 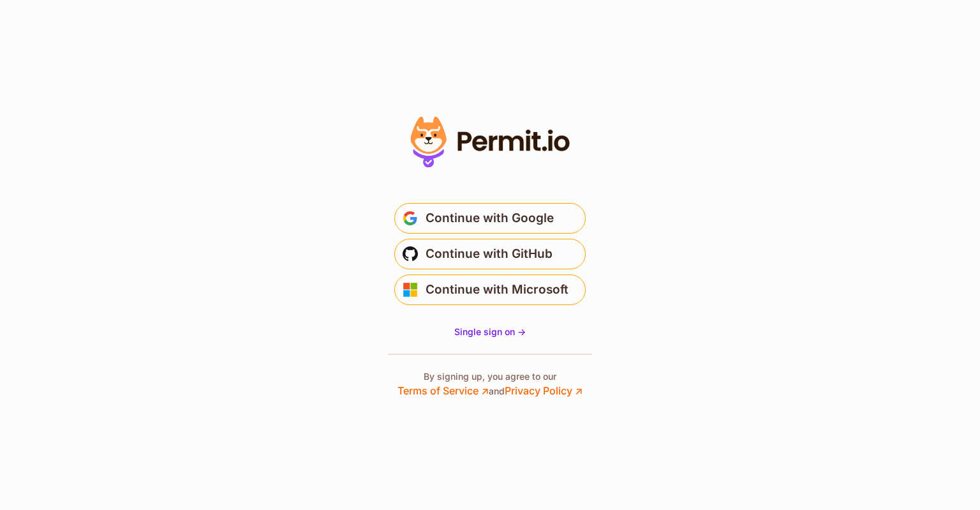 What do you see at coordinates (544, 391) in the screenshot?
I see `a: Privacy Policy ↗` at bounding box center [544, 391].